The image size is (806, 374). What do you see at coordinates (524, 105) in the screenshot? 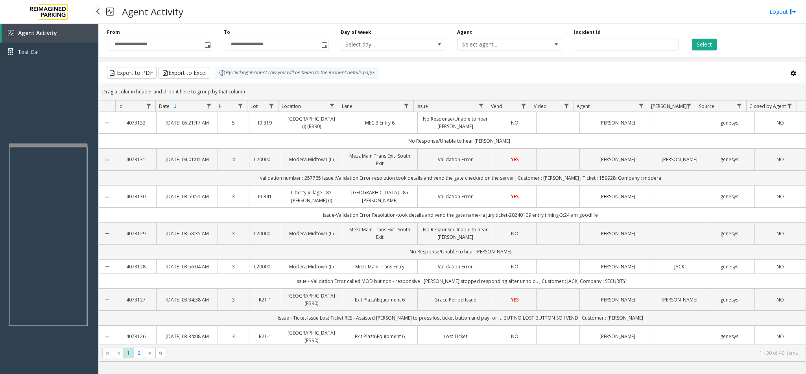
I see `a: Vend Filter Menu` at bounding box center [524, 105].